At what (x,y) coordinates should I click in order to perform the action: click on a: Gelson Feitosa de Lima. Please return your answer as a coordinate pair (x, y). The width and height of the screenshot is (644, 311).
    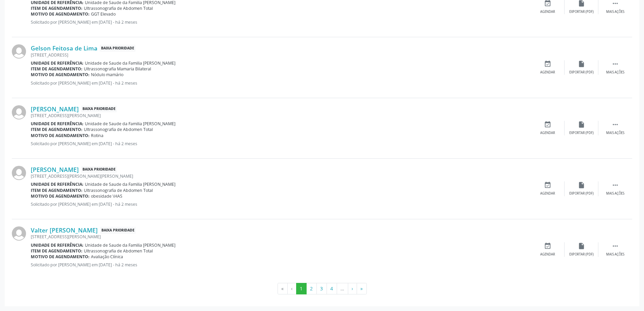
    Looking at the image, I should click on (64, 48).